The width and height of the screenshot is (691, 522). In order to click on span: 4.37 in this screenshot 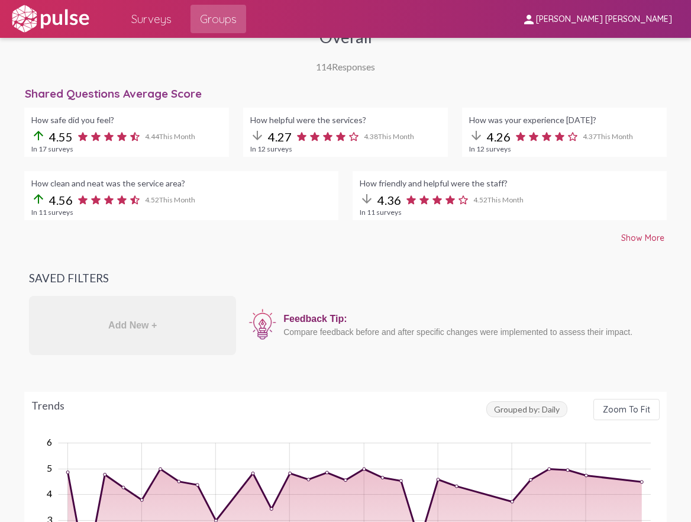, I will do `click(607, 136)`.